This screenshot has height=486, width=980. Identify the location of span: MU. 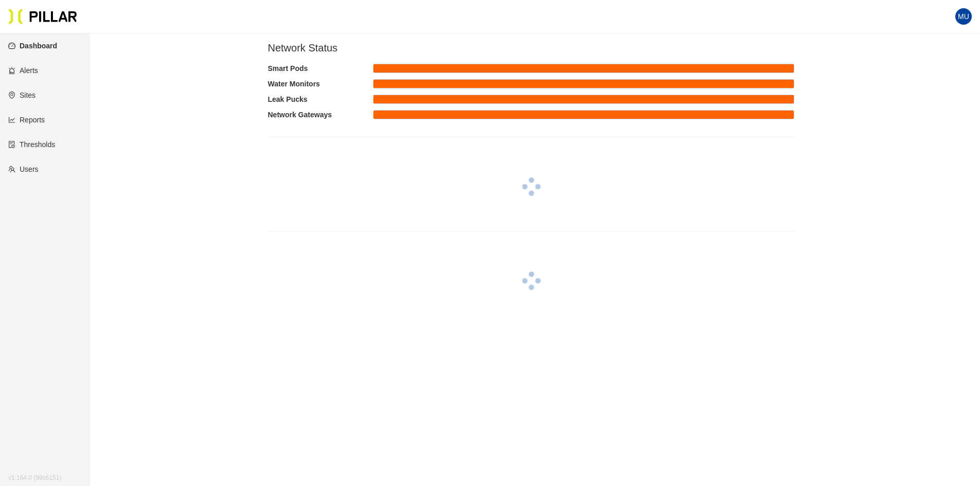
(963, 16).